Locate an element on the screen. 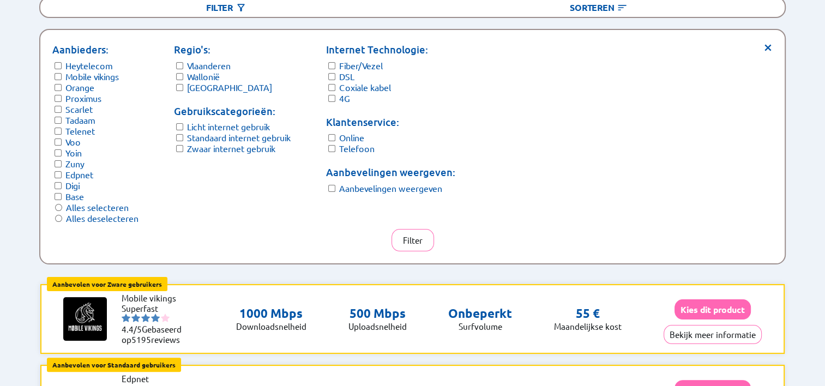 This screenshot has height=386, width=825. label: 4G is located at coordinates (345, 98).